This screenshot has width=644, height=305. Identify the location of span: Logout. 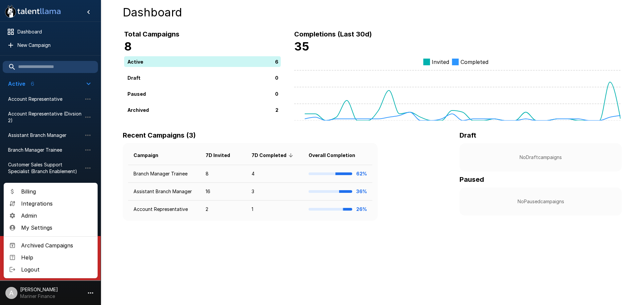
(57, 269).